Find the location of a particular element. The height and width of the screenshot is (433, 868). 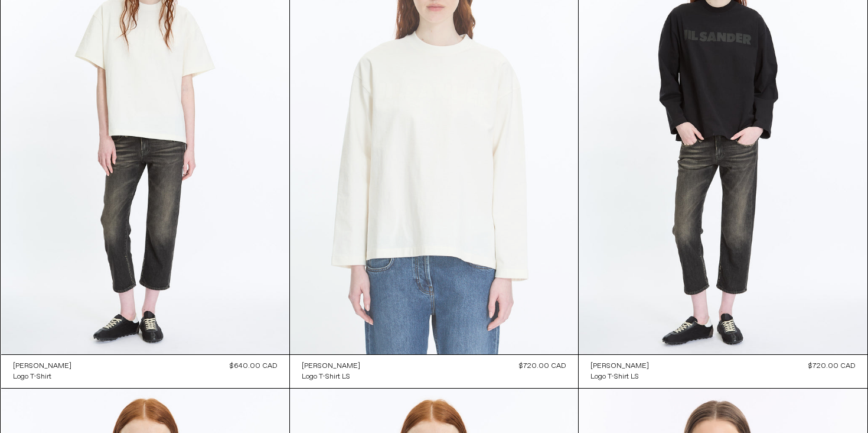

div: $640.00 CAD is located at coordinates (253, 366).